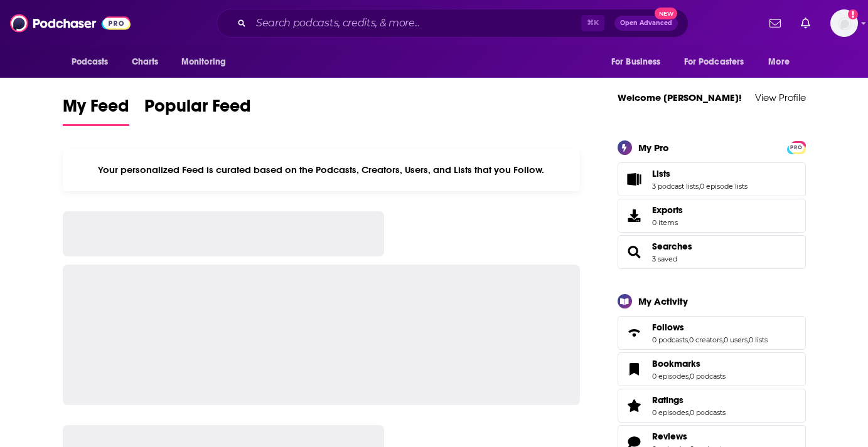 The image size is (868, 447). What do you see at coordinates (796, 147) in the screenshot?
I see `span: PRO` at bounding box center [796, 147].